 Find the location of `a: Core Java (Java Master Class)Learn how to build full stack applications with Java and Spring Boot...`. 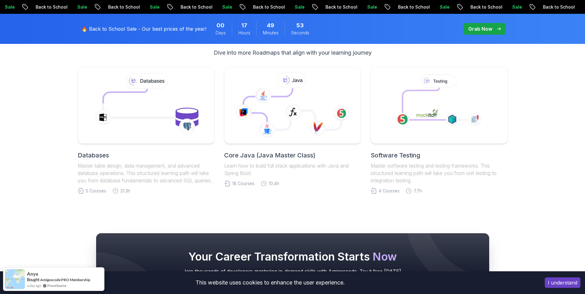

a: Core Java (Java Master Class)Learn how to build full stack applications with Java and Spring Boot... is located at coordinates (292, 131).